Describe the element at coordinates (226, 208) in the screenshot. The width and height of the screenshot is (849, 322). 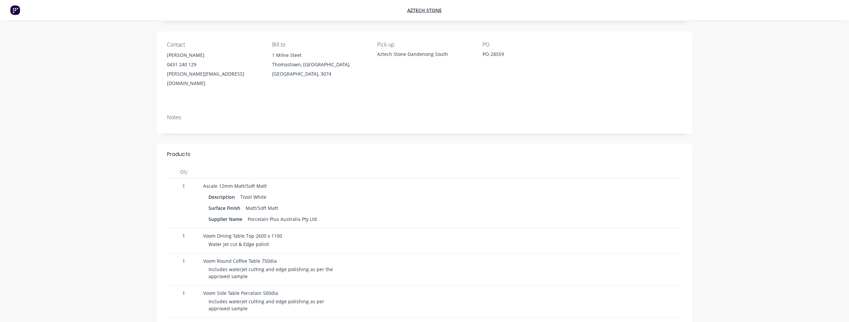
I see `div: Surface Finish` at that location.